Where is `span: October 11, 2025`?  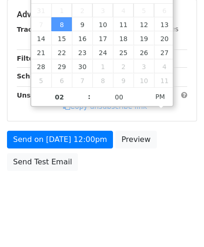
span: October 11, 2025 is located at coordinates (165, 80).